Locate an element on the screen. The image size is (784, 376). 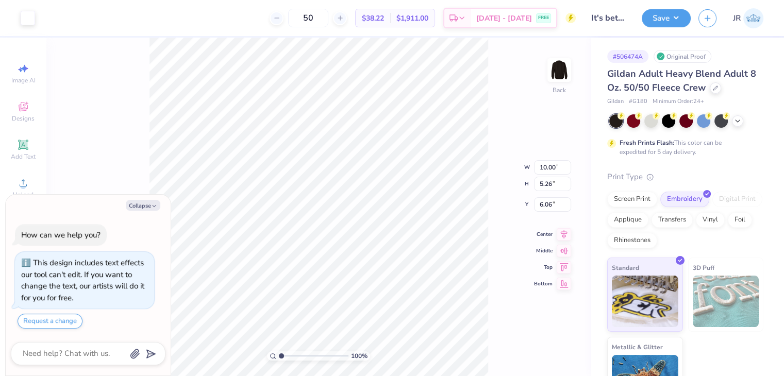
span: Gildan is located at coordinates (616, 102).